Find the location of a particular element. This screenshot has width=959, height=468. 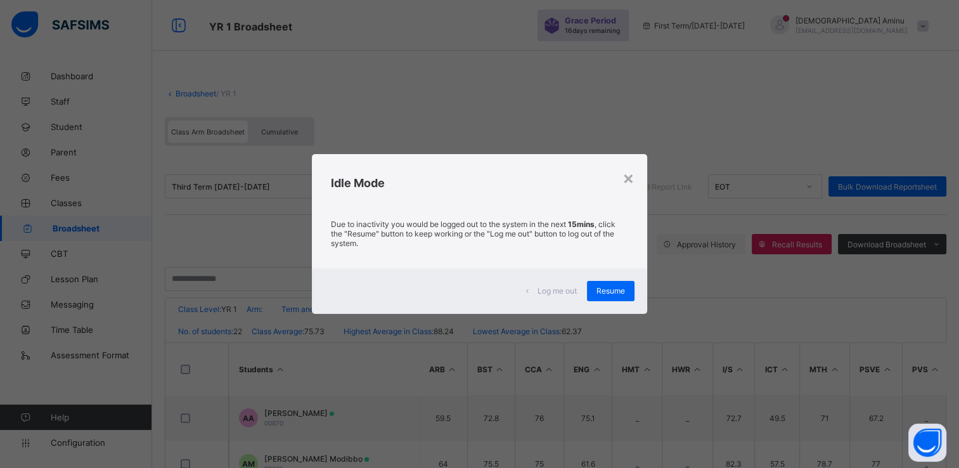

strong: 15mins is located at coordinates (581, 224).